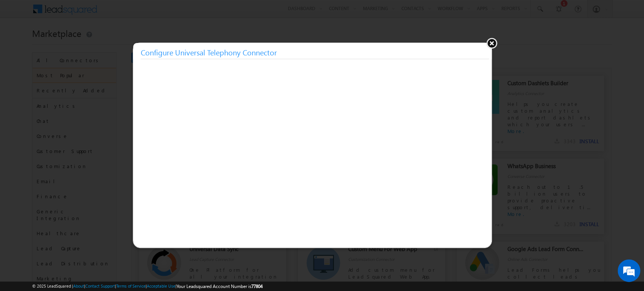 The height and width of the screenshot is (291, 644). I want to click on h3: Configure Universal Telephony Connector, so click(314, 52).